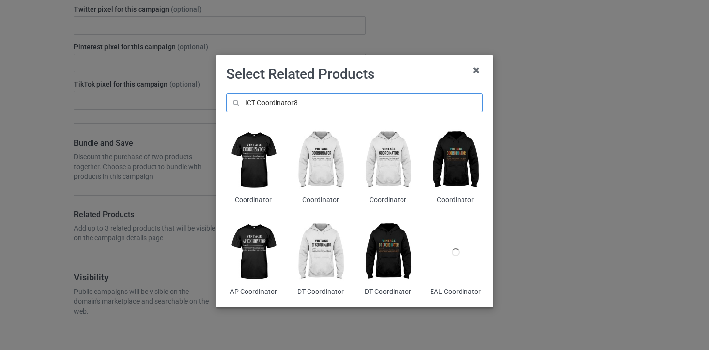 Image resolution: width=709 pixels, height=350 pixels. I want to click on div: EAL Coordinator, so click(455, 292).